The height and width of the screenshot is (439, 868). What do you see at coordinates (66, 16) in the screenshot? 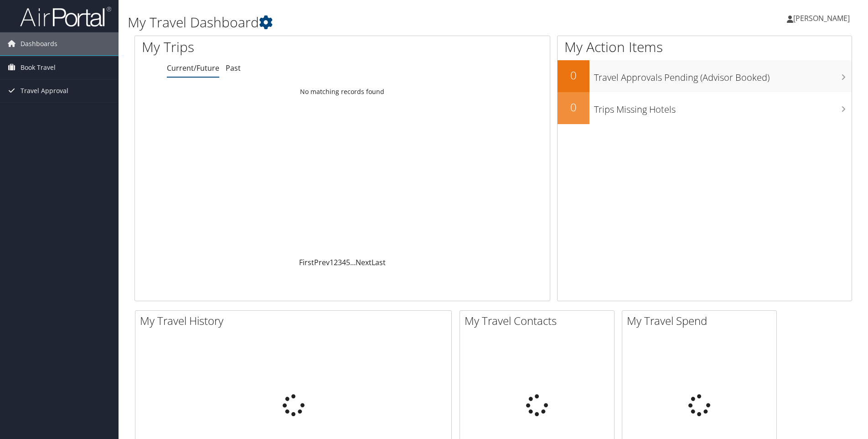
I see `img: airportal-logo.png` at bounding box center [66, 16].